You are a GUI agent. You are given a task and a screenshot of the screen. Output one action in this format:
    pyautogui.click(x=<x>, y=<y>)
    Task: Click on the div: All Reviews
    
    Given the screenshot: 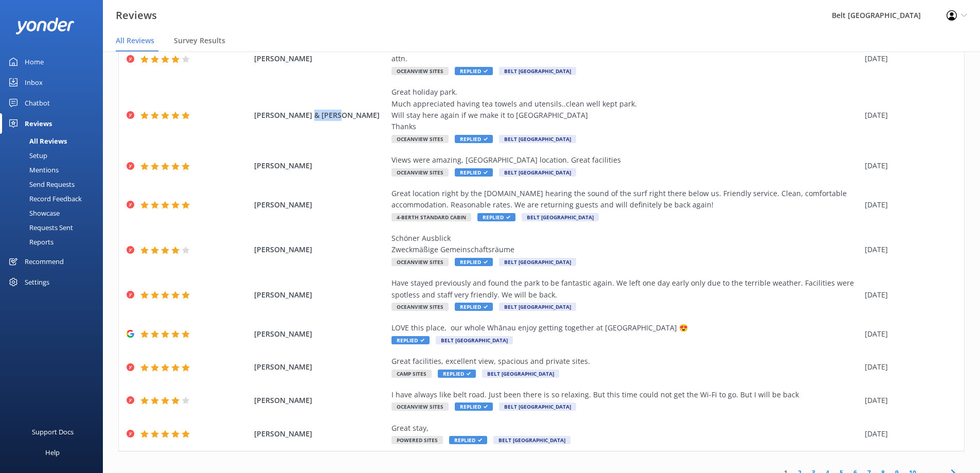 What is the action you would take?
    pyautogui.click(x=36, y=141)
    